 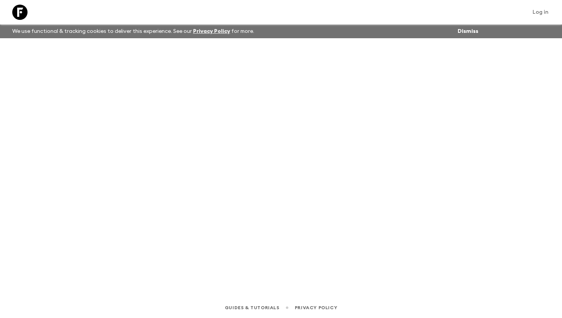 I want to click on button: Dismiss, so click(x=468, y=31).